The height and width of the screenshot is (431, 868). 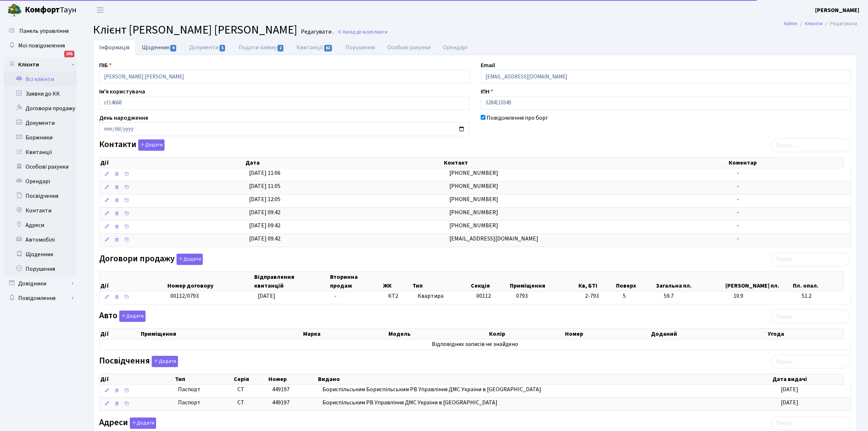 What do you see at coordinates (261, 47) in the screenshot?
I see `a: Подати заявку` at bounding box center [261, 47].